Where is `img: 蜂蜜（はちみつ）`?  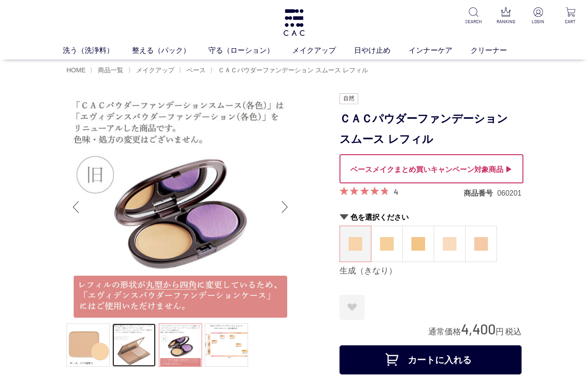
img: 蜂蜜（はちみつ） is located at coordinates (387, 244).